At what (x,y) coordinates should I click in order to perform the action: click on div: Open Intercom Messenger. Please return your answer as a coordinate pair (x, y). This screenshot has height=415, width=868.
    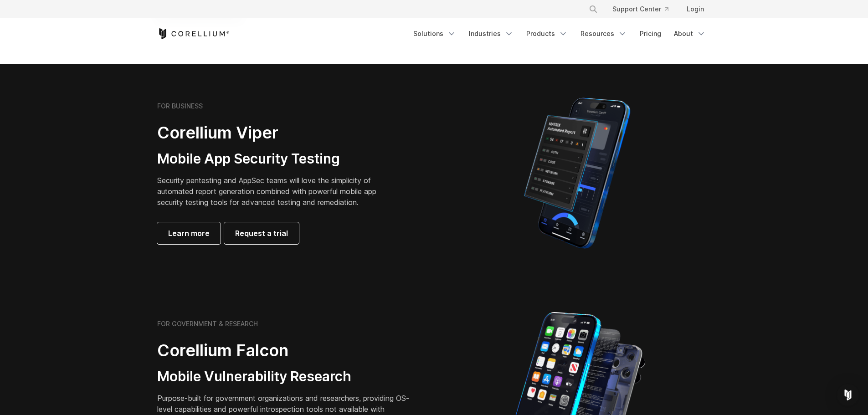
    Looking at the image, I should click on (848, 395).